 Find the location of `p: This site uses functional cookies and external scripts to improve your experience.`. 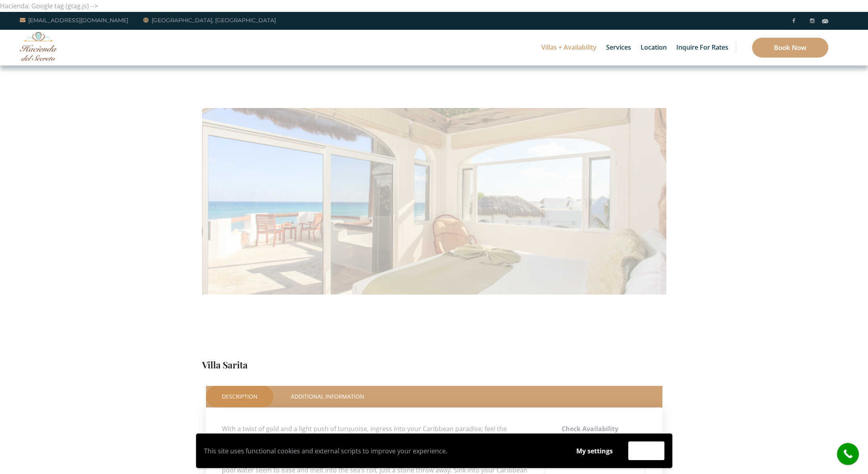

p: This site uses functional cookies and external scripts to improve your experience. is located at coordinates (382, 451).